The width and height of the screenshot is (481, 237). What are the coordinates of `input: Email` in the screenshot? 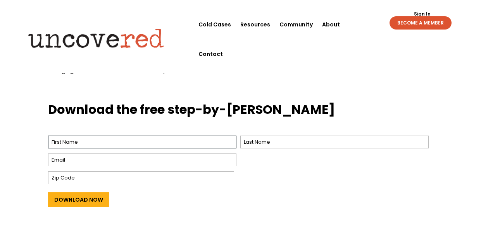 It's located at (142, 159).